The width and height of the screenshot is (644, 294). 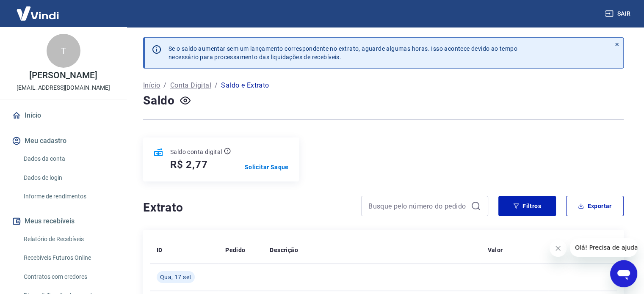 What do you see at coordinates (526, 206) in the screenshot?
I see `button: Filtros` at bounding box center [526, 206].